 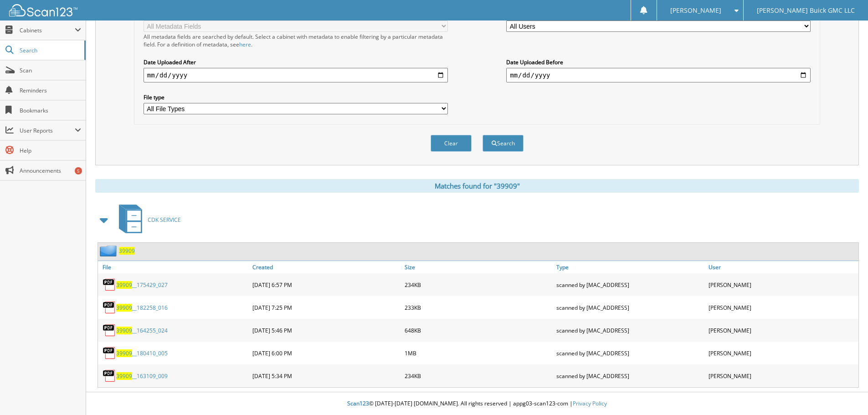 I want to click on label: File type, so click(x=295, y=97).